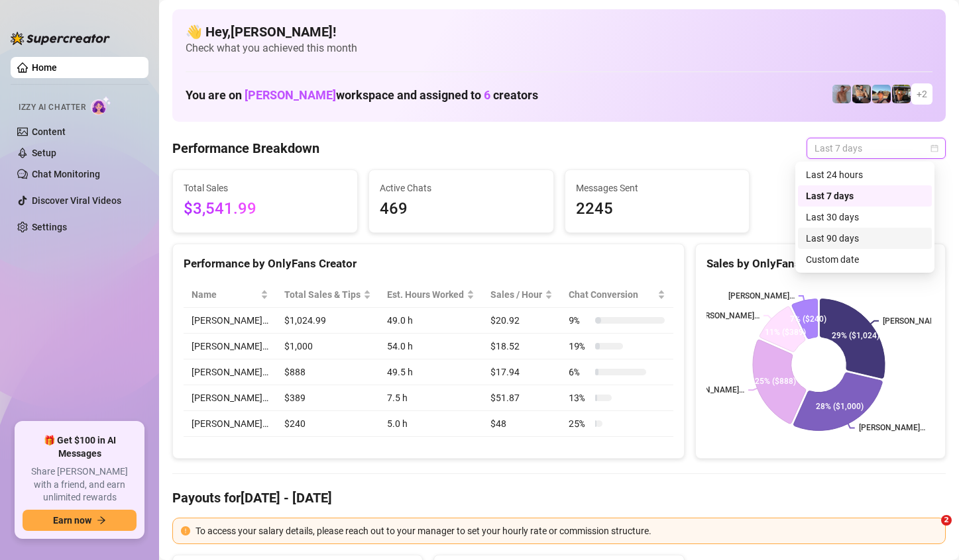  Describe the element at coordinates (225, 295) in the screenshot. I see `span: Name` at that location.